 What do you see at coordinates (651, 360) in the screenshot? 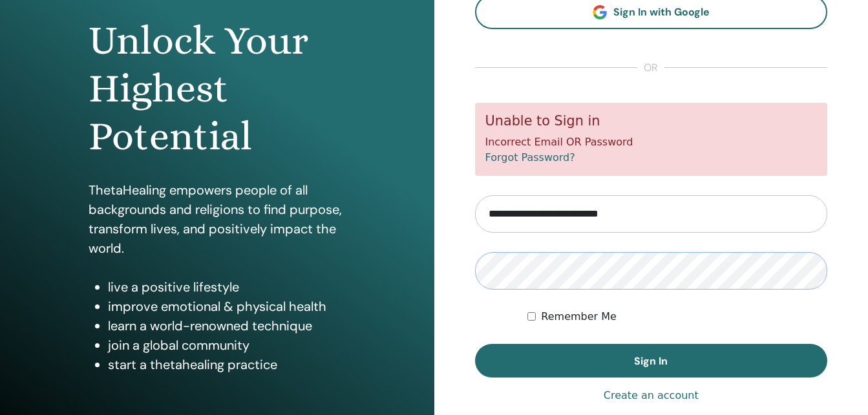
I see `span: Sign In` at bounding box center [651, 360].